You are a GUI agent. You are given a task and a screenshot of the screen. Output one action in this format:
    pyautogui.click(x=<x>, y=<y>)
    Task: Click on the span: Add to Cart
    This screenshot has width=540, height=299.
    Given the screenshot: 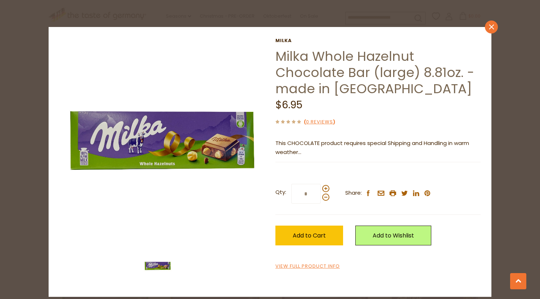 What is the action you would take?
    pyautogui.click(x=309, y=235)
    